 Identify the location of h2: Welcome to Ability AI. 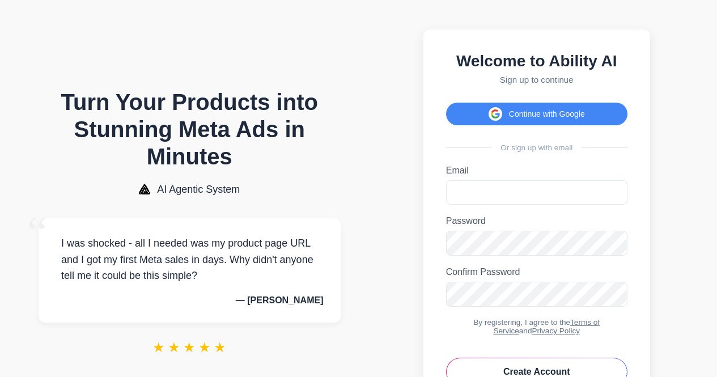
(537, 61).